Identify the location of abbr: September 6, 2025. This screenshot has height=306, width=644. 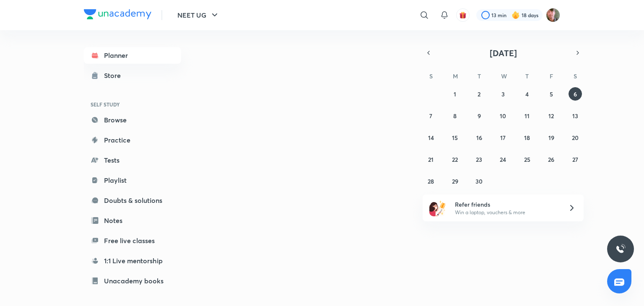
(575, 94).